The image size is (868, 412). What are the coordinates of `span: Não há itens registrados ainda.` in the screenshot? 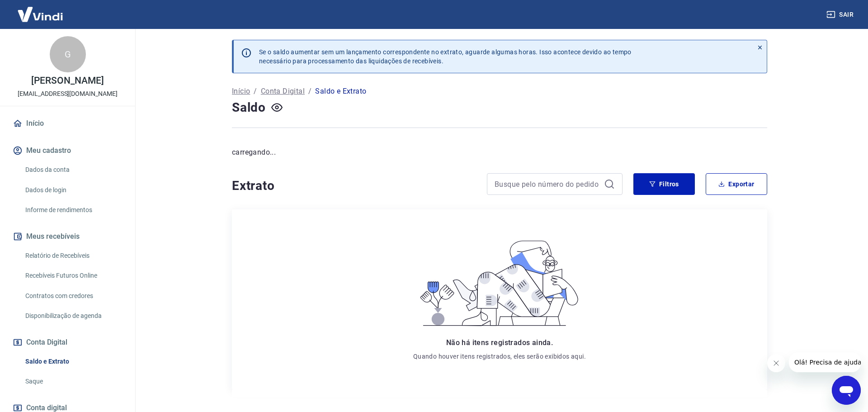 It's located at (499, 342).